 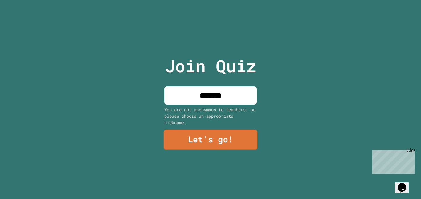 What do you see at coordinates (22, 21) in the screenshot?
I see `div: Chat with us now!Close` at bounding box center [22, 21].